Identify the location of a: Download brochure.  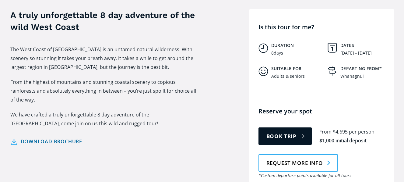
(46, 141).